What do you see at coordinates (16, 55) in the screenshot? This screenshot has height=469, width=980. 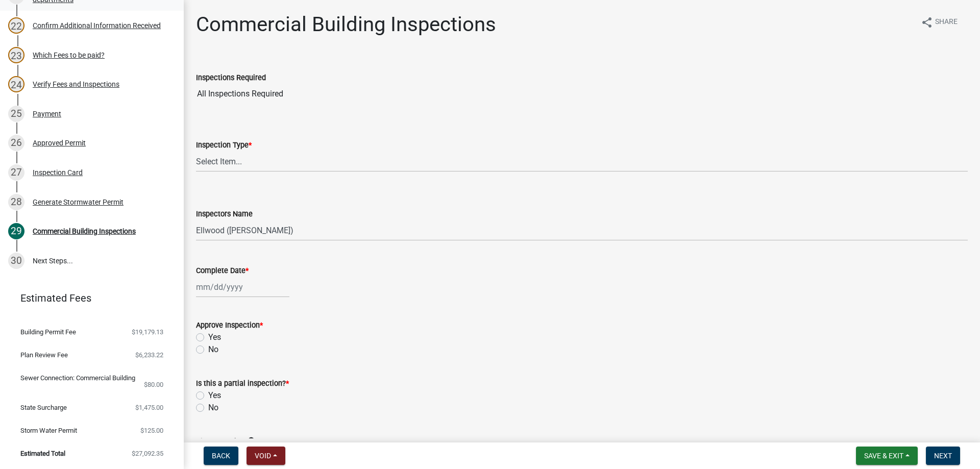 I see `div: 23` at bounding box center [16, 55].